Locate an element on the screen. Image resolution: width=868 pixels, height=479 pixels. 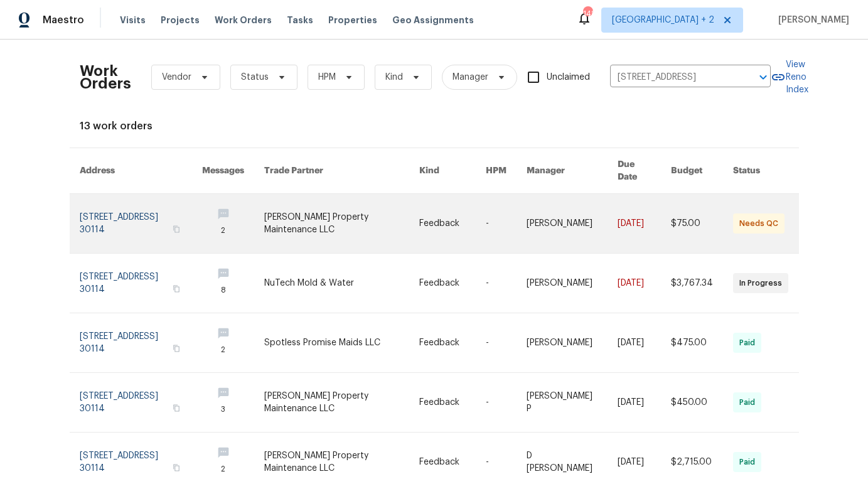
span: Tasks is located at coordinates (300, 20).